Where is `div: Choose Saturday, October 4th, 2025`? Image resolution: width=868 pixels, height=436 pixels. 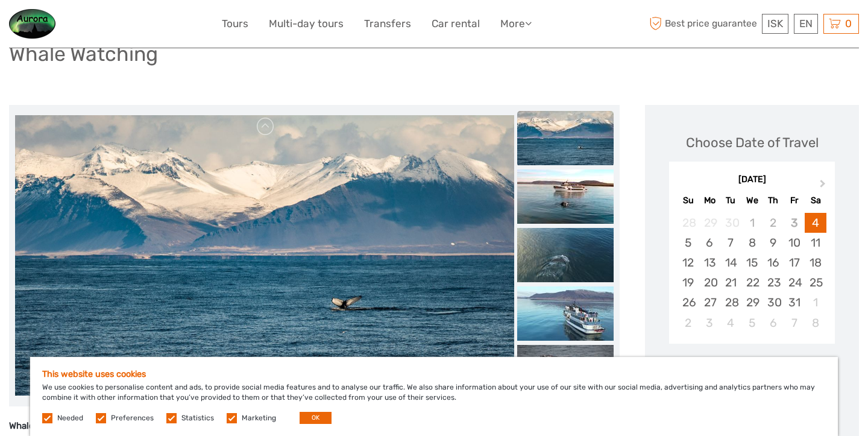 div: Choose Saturday, October 4th, 2025 is located at coordinates (815, 222).